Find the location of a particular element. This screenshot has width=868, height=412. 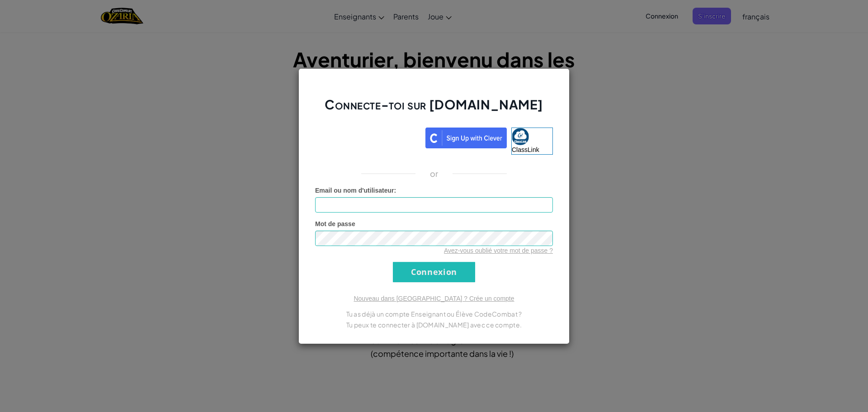

span: Mot de passe is located at coordinates (335, 224).